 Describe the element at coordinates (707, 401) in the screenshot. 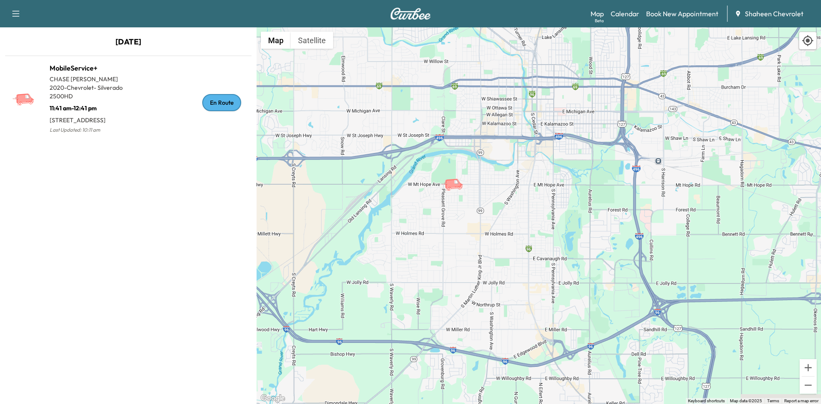

I see `button: Keyboard shortcuts` at that location.